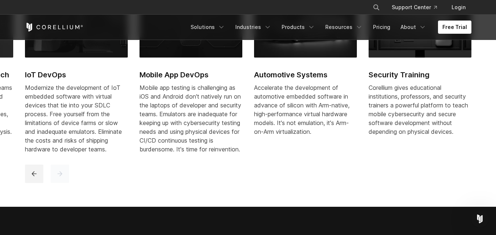  I want to click on a: Login, so click(458, 7).